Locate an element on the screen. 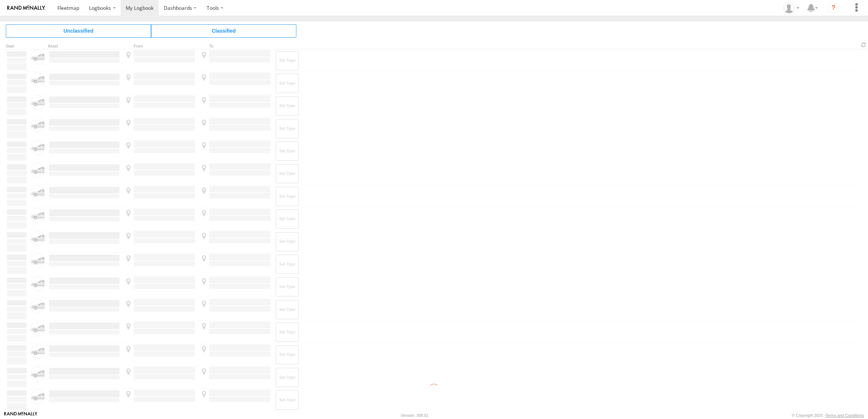 This screenshot has width=868, height=419. span: Click to view Classified Trips is located at coordinates (223, 31).